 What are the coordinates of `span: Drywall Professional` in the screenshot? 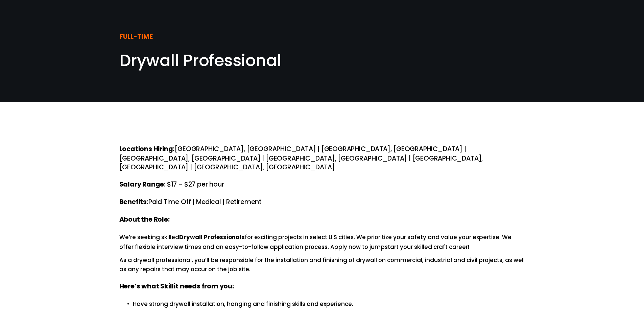 It's located at (200, 60).